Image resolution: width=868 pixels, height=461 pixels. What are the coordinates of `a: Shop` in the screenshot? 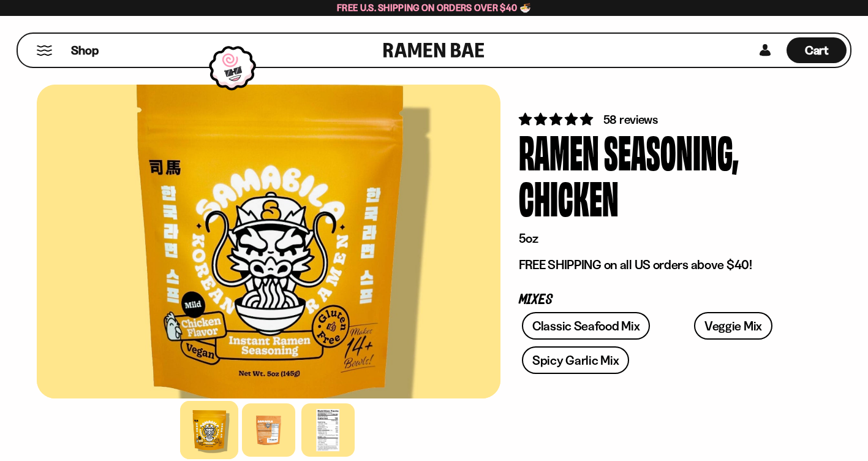 It's located at (84, 50).